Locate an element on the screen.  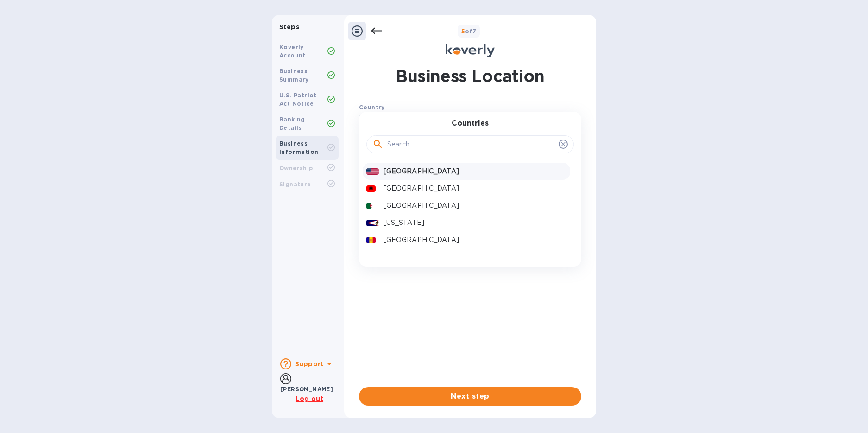
img: AL is located at coordinates (371, 189).